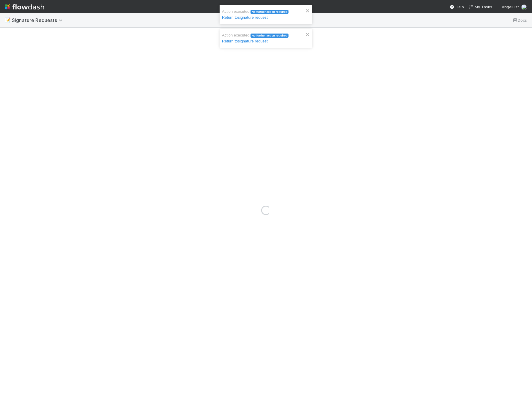 The width and height of the screenshot is (532, 393). Describe the element at coordinates (457, 7) in the screenshot. I see `div: Help` at that location.